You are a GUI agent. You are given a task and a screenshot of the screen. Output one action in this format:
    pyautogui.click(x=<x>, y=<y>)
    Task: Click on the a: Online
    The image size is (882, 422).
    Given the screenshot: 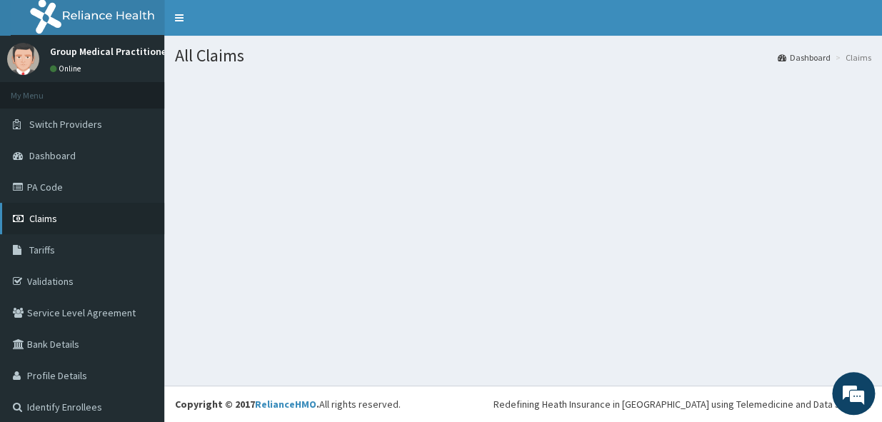 What is the action you would take?
    pyautogui.click(x=67, y=69)
    